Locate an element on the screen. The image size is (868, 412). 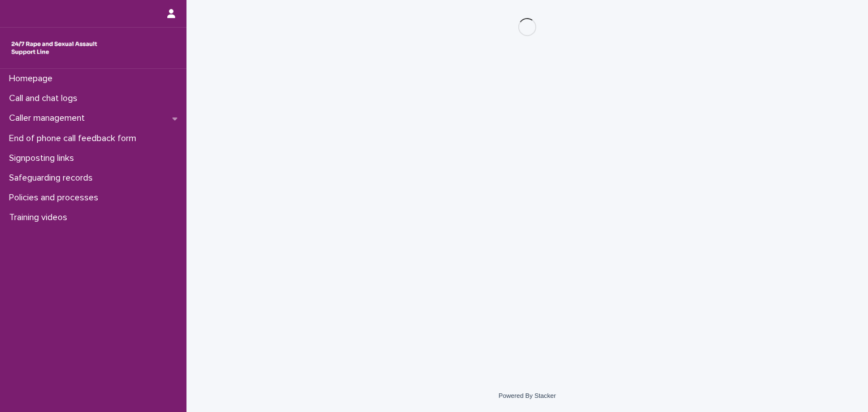
p: Signposting links is located at coordinates (43, 159).